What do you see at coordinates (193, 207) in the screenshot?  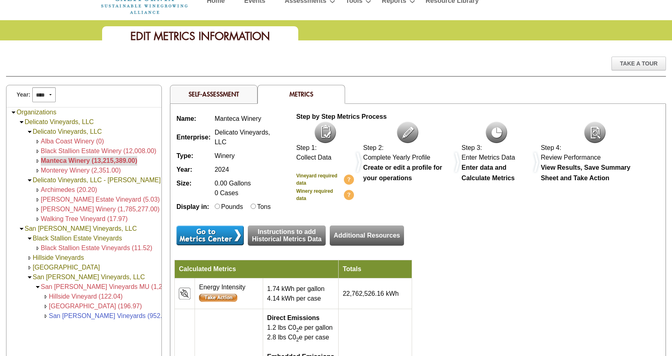 I see `td: Display in:` at bounding box center [193, 207].